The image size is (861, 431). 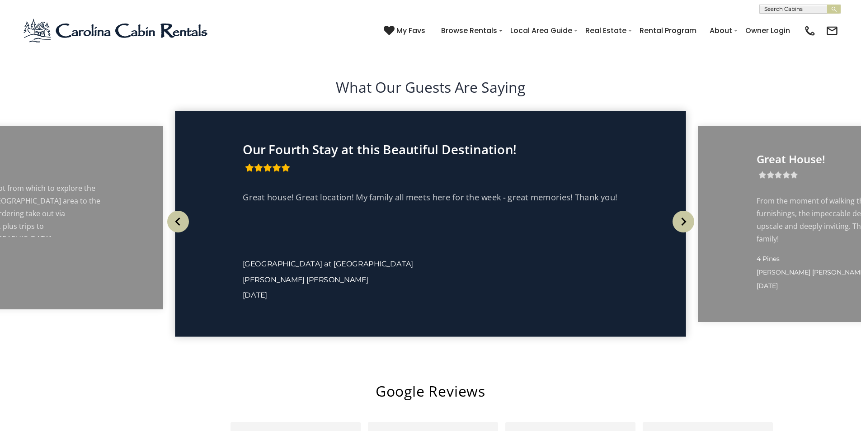 I want to click on a: Browse Rentals, so click(x=469, y=30).